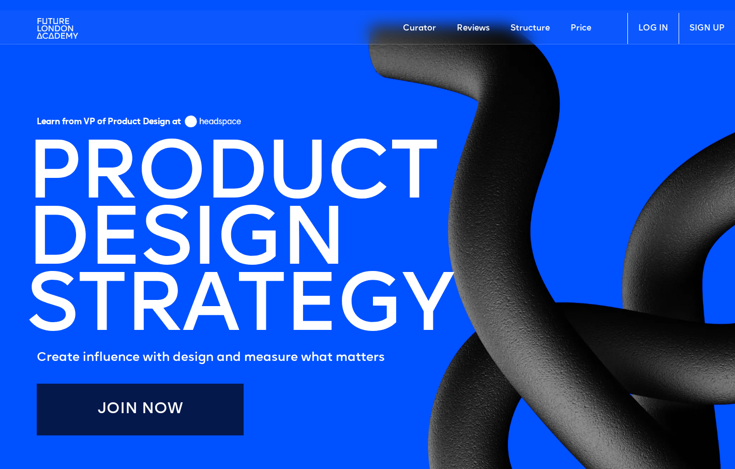 The height and width of the screenshot is (469, 735). Describe the element at coordinates (581, 28) in the screenshot. I see `a: Price` at that location.